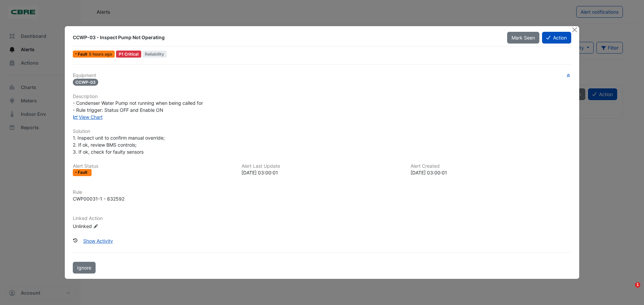  Describe the element at coordinates (321, 166) in the screenshot. I see `h6: Alert Last Update` at that location.